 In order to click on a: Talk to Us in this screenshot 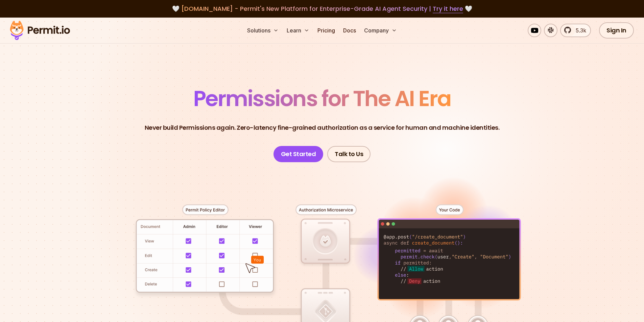, I will do `click(349, 154)`.